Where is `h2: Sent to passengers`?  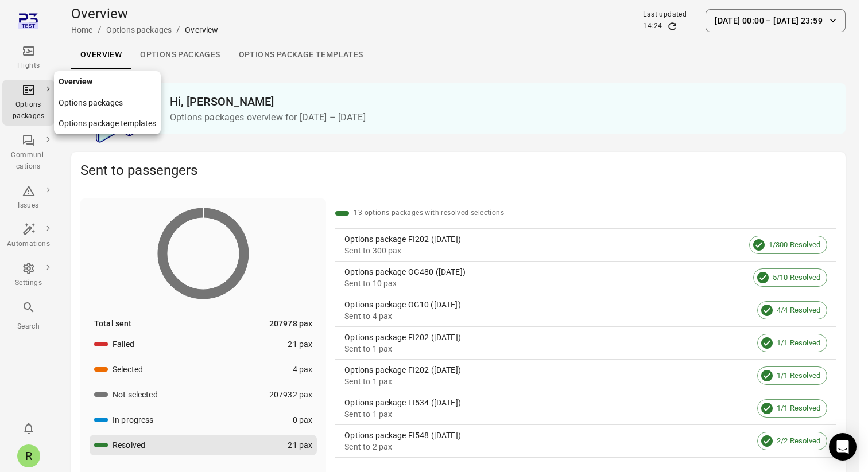
h2: Sent to passengers is located at coordinates (458, 170).